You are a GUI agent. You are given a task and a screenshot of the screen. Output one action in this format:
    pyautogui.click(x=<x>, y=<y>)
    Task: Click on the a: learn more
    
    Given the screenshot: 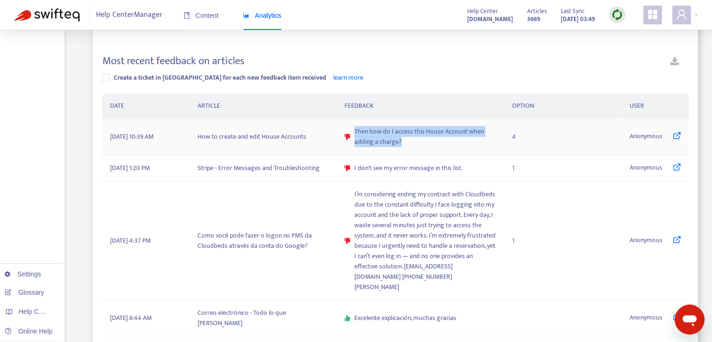 What is the action you would take?
    pyautogui.click(x=348, y=77)
    